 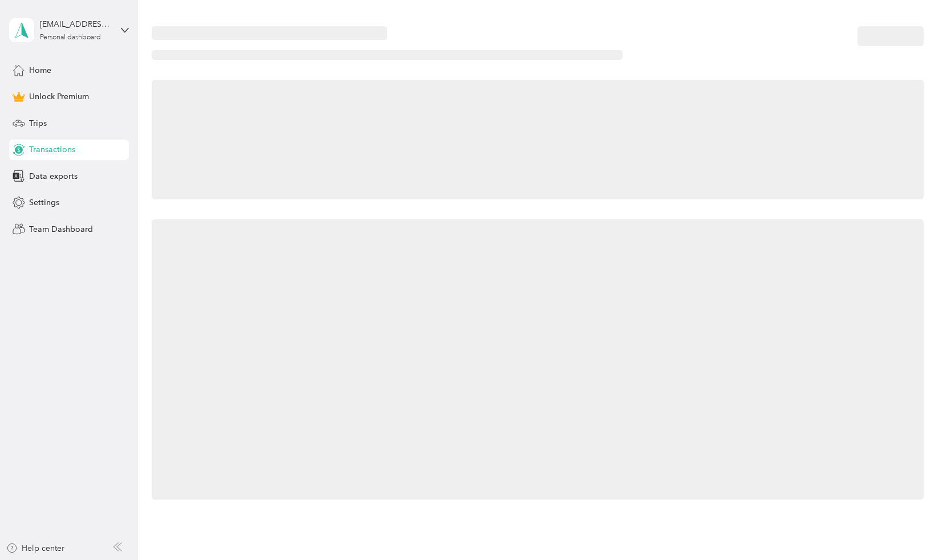 I want to click on span: Unlock Premium, so click(x=59, y=96).